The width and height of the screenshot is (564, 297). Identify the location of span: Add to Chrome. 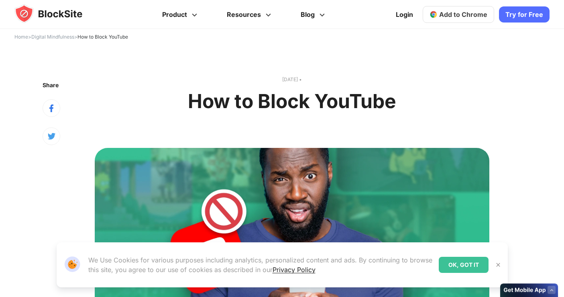
(464, 14).